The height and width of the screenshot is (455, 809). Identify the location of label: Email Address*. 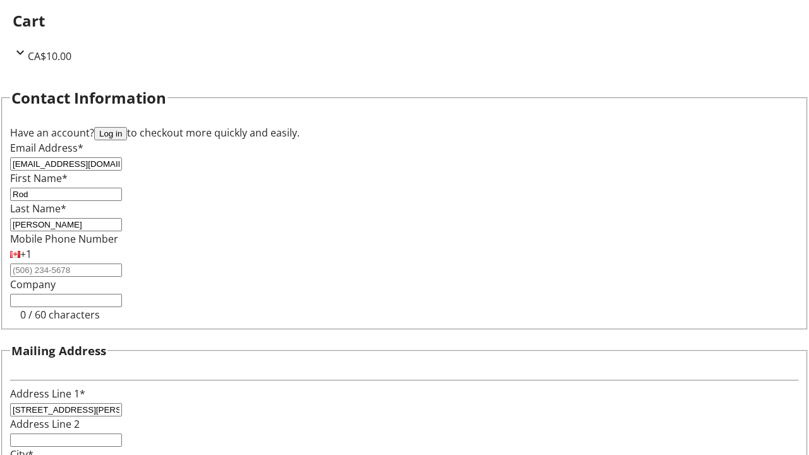
(47, 148).